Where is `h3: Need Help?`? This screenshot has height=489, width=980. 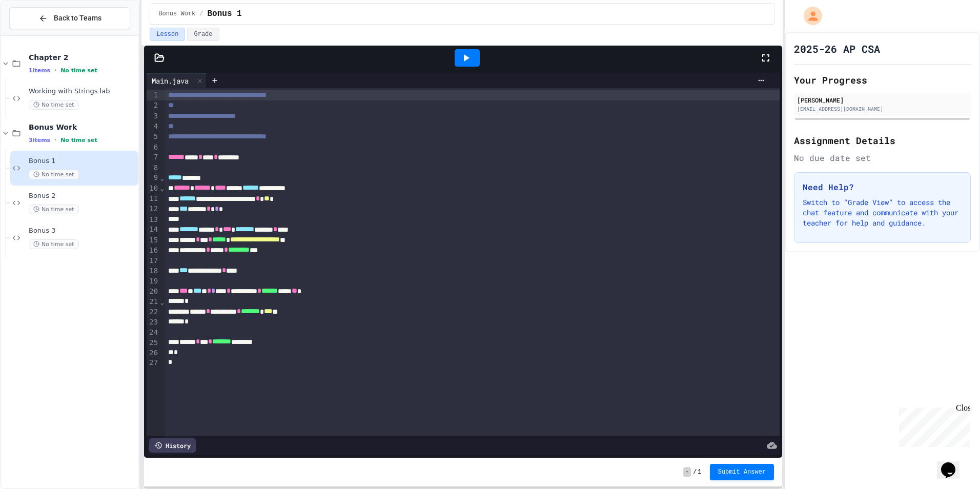
h3: Need Help? is located at coordinates (882, 187).